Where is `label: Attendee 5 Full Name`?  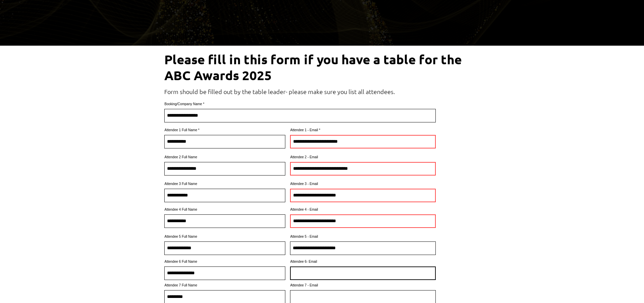
label: Attendee 5 Full Name is located at coordinates (225, 237).